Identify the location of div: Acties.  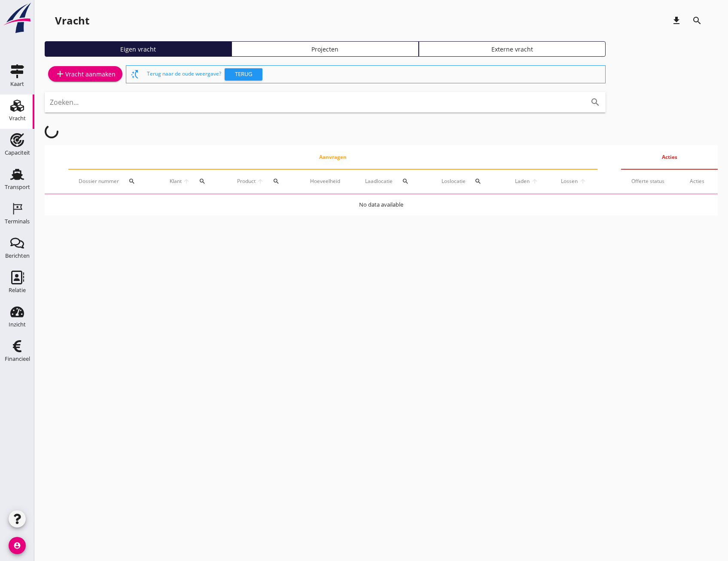
(698, 182).